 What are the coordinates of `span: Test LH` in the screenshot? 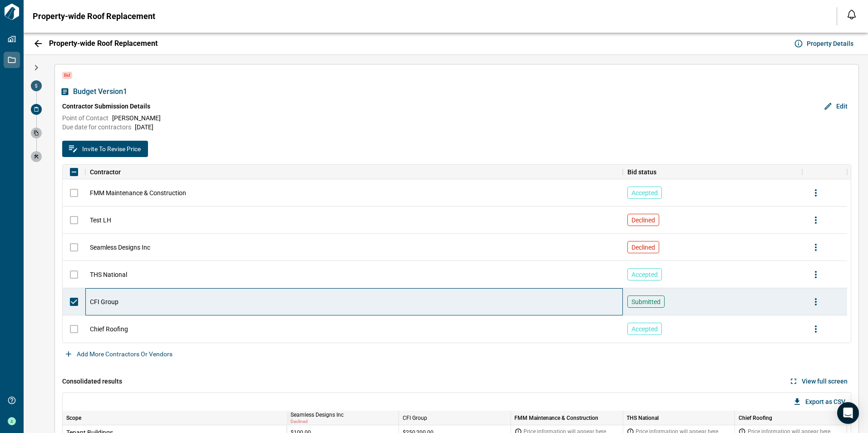 It's located at (101, 220).